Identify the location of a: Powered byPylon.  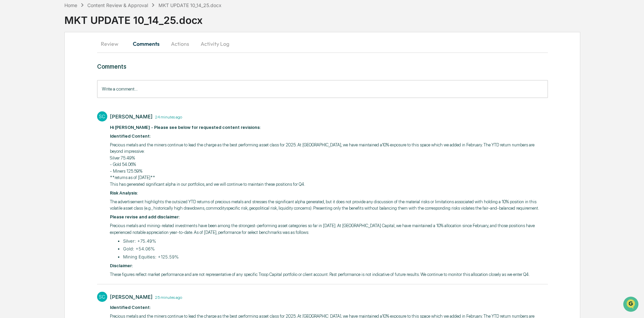
(64, 116).